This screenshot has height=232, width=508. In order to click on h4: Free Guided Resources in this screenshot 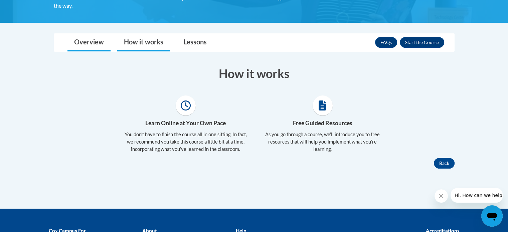, I will do `click(323, 123)`.